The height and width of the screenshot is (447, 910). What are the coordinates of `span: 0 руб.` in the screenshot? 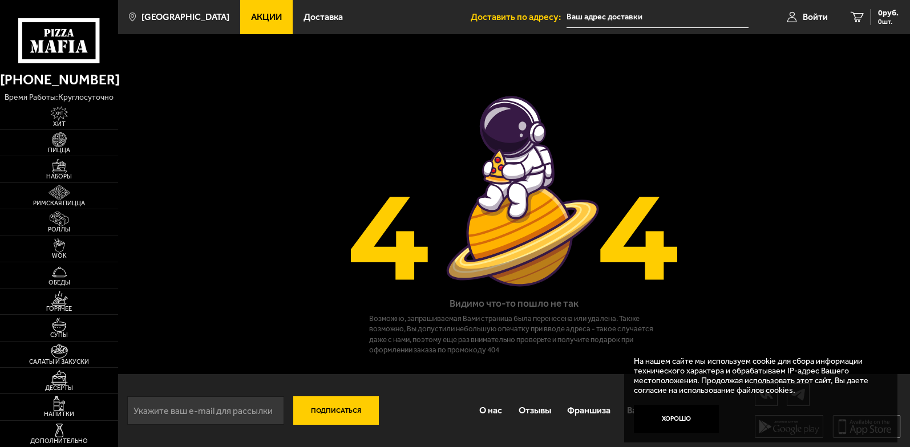 It's located at (889, 13).